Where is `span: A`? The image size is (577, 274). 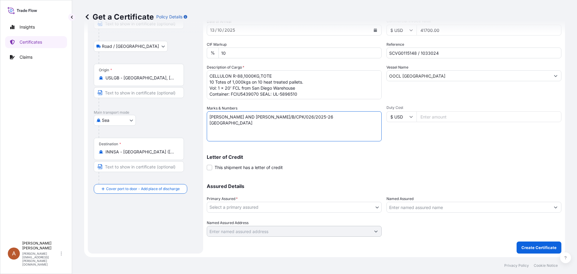 span: A is located at coordinates (14, 253).